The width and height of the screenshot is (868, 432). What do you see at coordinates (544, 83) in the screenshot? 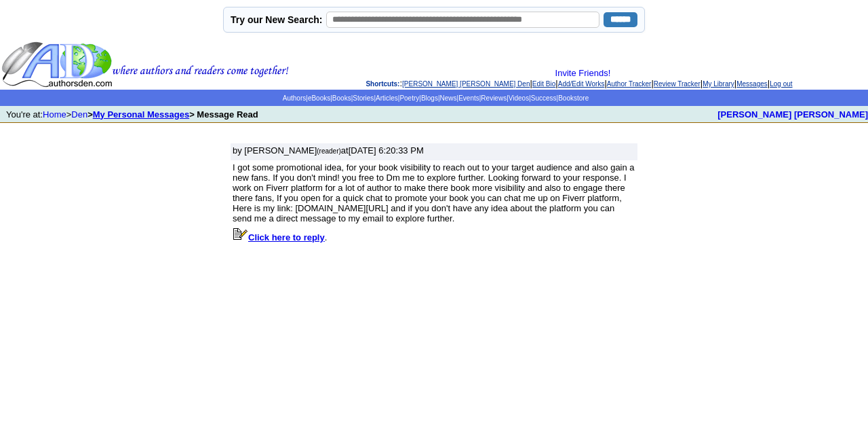
I see `a: Edit Bio` at bounding box center [544, 83].